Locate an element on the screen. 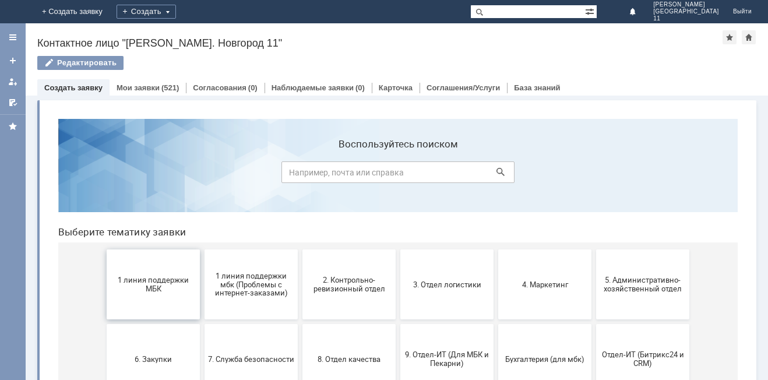  span: Расширенный поиск is located at coordinates (591, 10).